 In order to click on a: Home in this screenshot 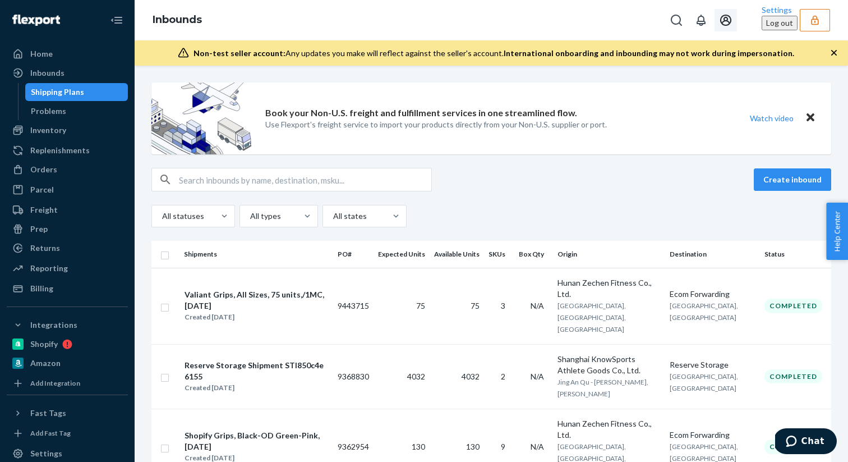, I will do `click(67, 54)`.